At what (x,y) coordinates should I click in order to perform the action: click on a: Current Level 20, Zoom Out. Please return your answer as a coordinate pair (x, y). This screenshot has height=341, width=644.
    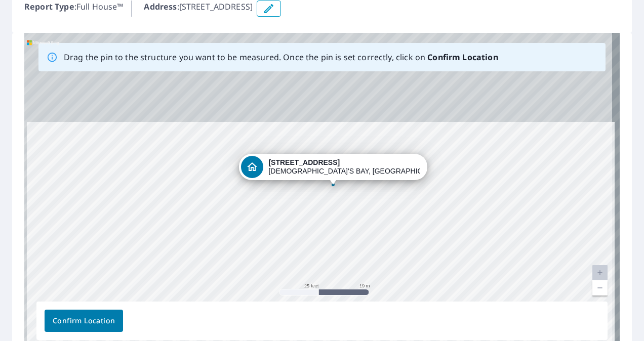
    Looking at the image, I should click on (600, 288).